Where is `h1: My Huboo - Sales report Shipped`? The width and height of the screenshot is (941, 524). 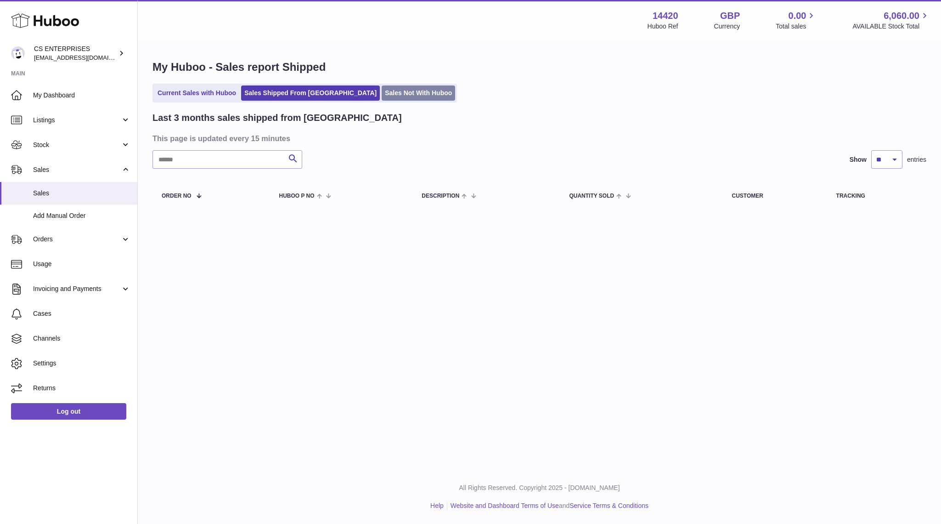 h1: My Huboo - Sales report Shipped is located at coordinates (539, 67).